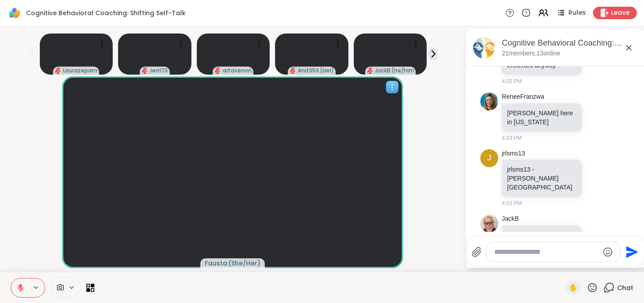  Describe the element at coordinates (106, 13) in the screenshot. I see `span: Cognitive Behavioral Coaching: Shifting Self-Talk` at that location.